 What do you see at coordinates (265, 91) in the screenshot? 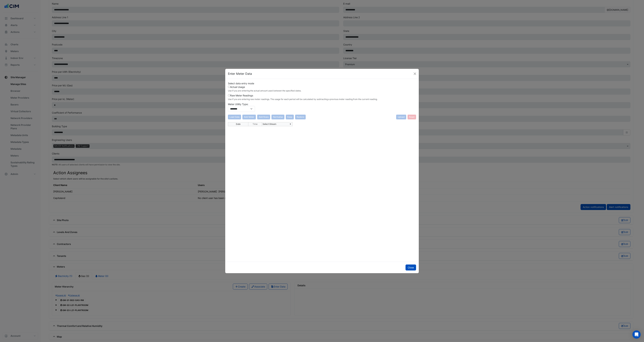
I see `small: Use if you are entering the actual amount used between the specified dates.` at bounding box center [265, 91].